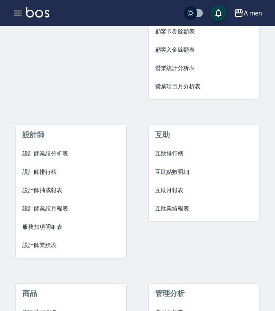 This screenshot has width=275, height=311. Describe the element at coordinates (71, 293) in the screenshot. I see `li: 商品` at that location.